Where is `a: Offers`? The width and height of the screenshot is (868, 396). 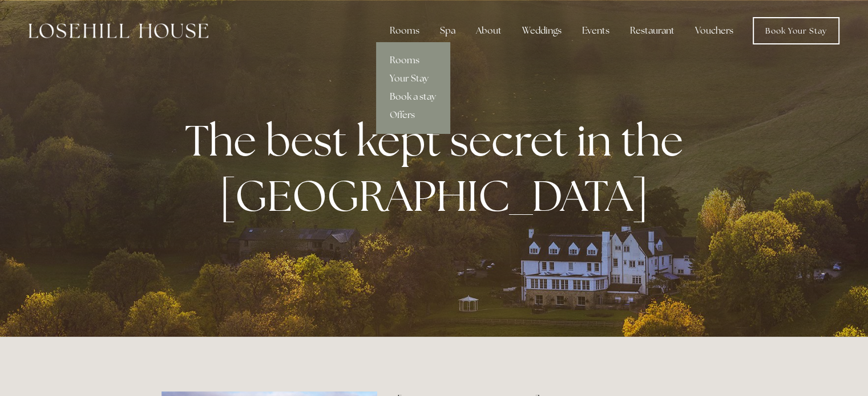
a: Offers is located at coordinates (412, 115).